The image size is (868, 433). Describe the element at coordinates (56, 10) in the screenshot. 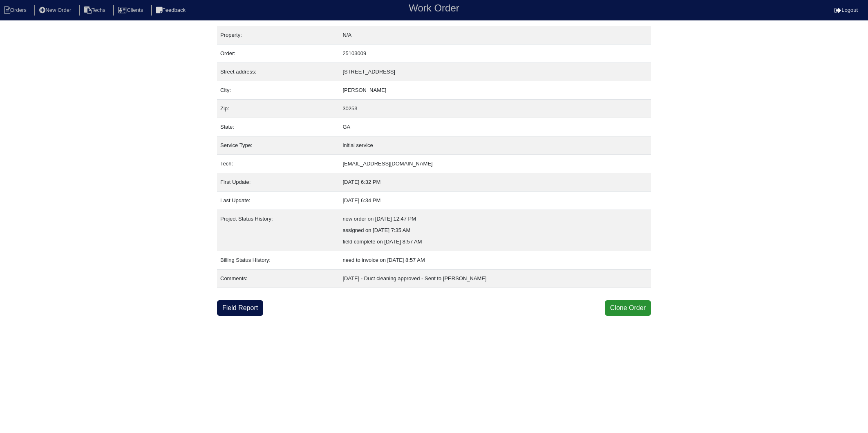

I see `li: New Order` at that location.